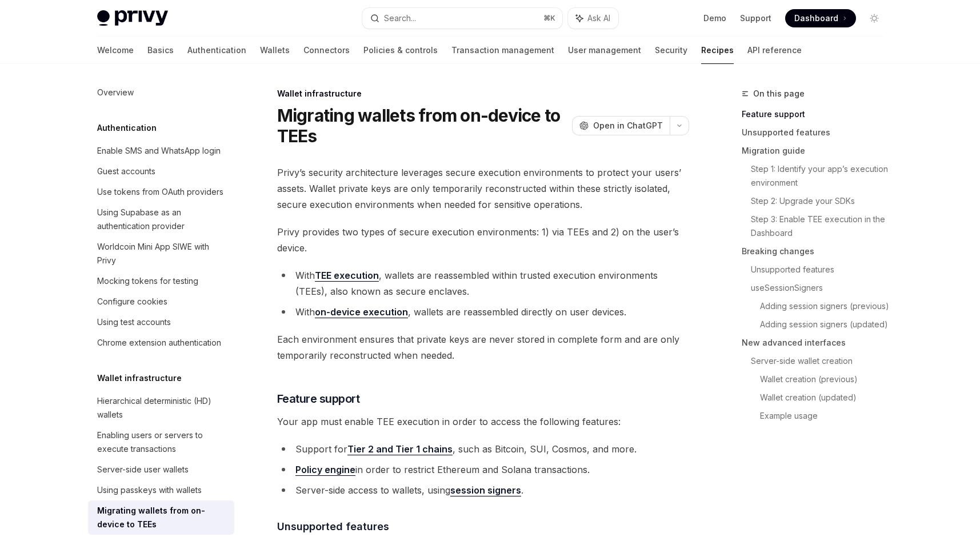  What do you see at coordinates (163, 408) in the screenshot?
I see `div: Hierarchical deterministic (HD) wallets` at bounding box center [163, 408].